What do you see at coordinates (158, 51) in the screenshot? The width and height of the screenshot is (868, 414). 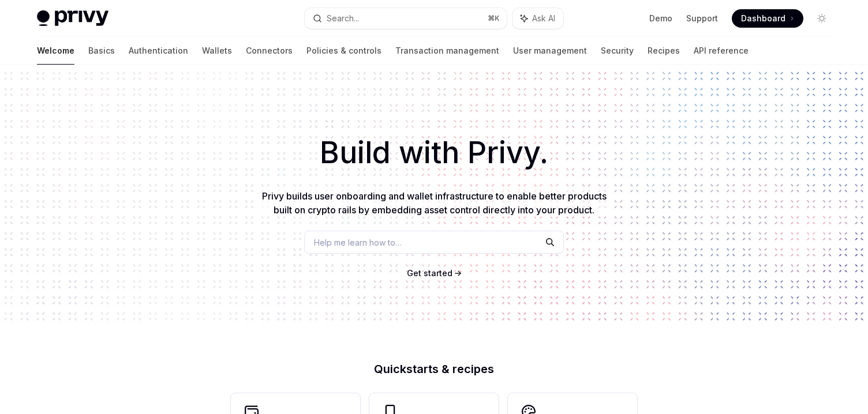 I see `a: Authentication` at bounding box center [158, 51].